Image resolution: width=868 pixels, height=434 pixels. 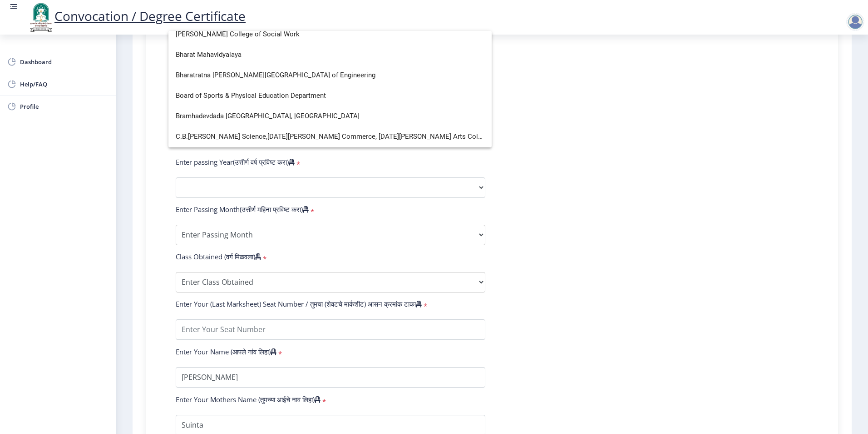 I want to click on span: Chhatrapati Shivaji Night College of Arts and Commerce, so click(x=330, y=157).